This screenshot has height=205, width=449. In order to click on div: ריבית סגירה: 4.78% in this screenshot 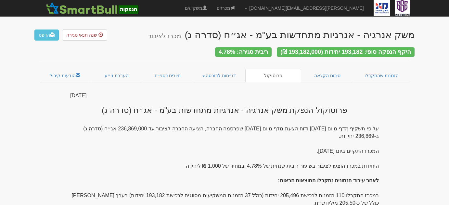, I will do `click(243, 52)`.